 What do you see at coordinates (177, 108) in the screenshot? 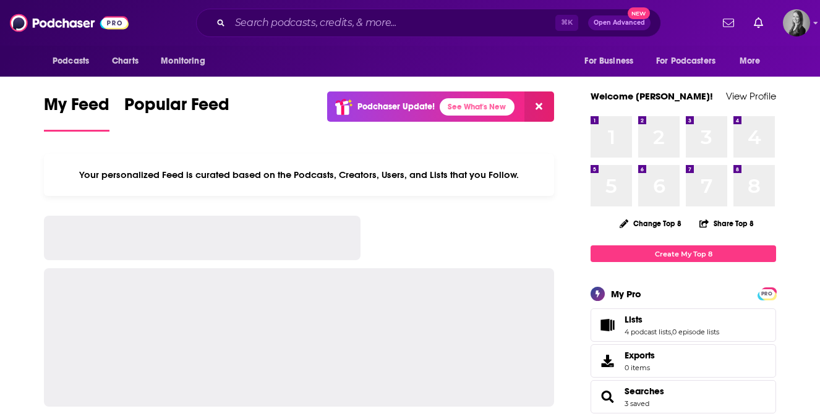
I see `span: Popular Feed` at bounding box center [177, 108].